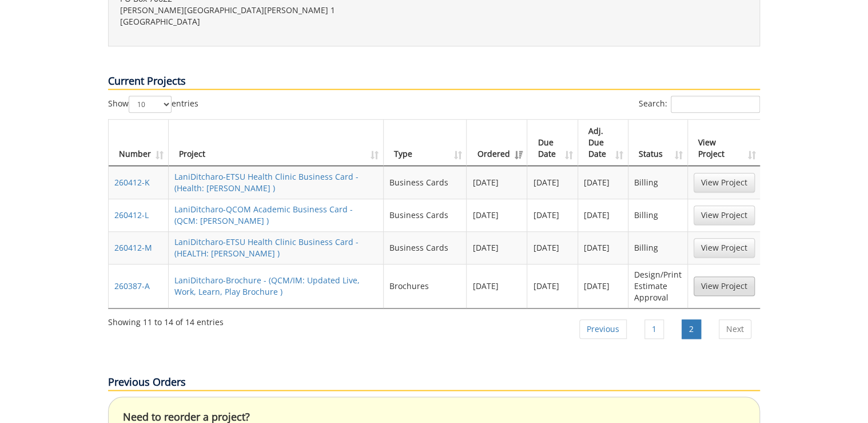 Image resolution: width=868 pixels, height=423 pixels. Describe the element at coordinates (276, 143) in the screenshot. I see `th: Project: activate to sort column ascending` at that location.